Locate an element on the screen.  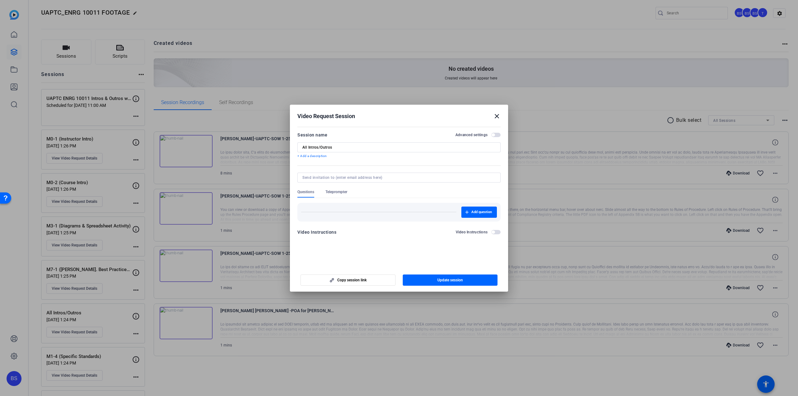
span: Add question is located at coordinates (482, 212).